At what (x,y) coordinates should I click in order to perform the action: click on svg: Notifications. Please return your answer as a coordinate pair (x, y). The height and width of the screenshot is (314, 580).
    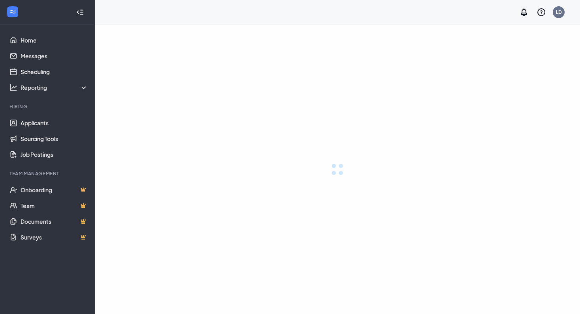
    Looking at the image, I should click on (524, 12).